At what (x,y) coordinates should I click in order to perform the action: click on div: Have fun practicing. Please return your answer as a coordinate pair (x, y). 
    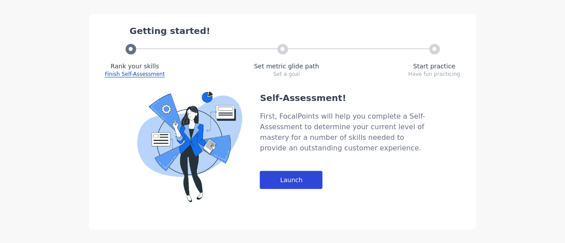
    Looking at the image, I should click on (434, 74).